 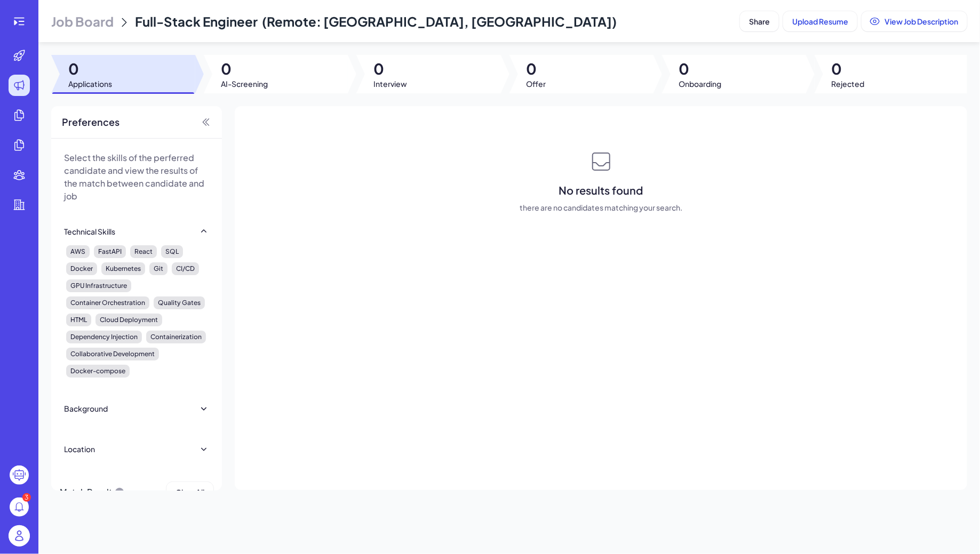 I want to click on button: Upload Resume, so click(x=820, y=21).